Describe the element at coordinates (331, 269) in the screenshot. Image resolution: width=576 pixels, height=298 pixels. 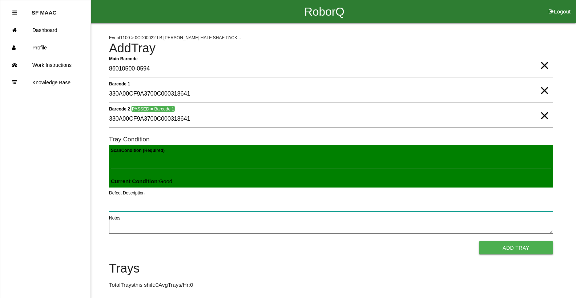
I see `h4: Trays` at that location.